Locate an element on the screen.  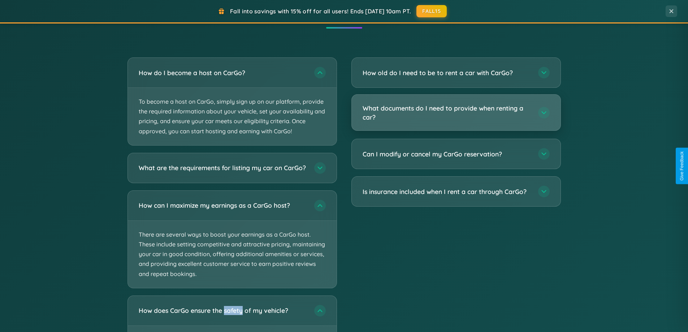
h3: What are the requirements for listing my car on CarGo? is located at coordinates (223, 168).